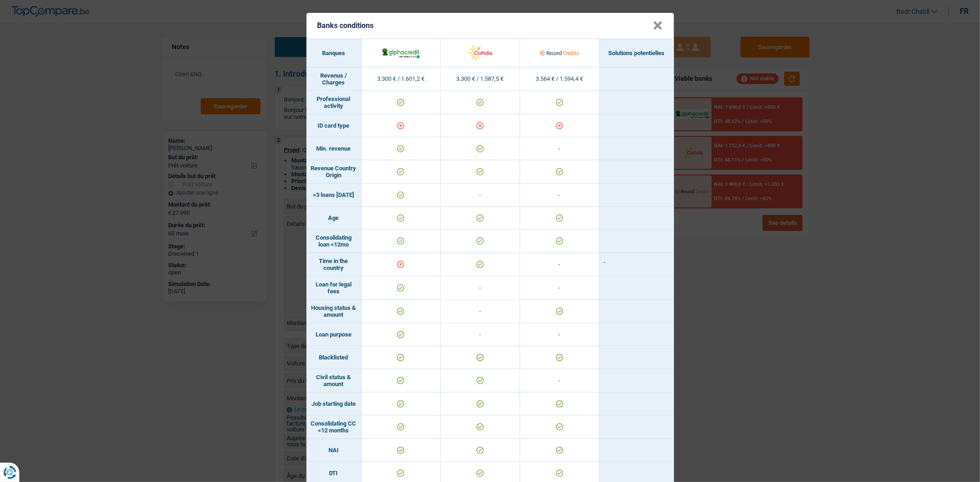 This screenshot has height=482, width=980. What do you see at coordinates (334, 404) in the screenshot?
I see `td: Job starting date` at bounding box center [334, 404].